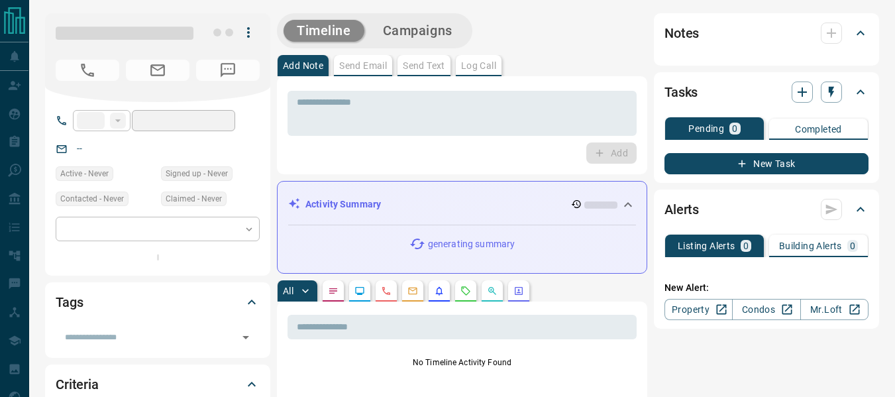  What do you see at coordinates (462, 204) in the screenshot?
I see `div: Activity Summary` at bounding box center [462, 204].